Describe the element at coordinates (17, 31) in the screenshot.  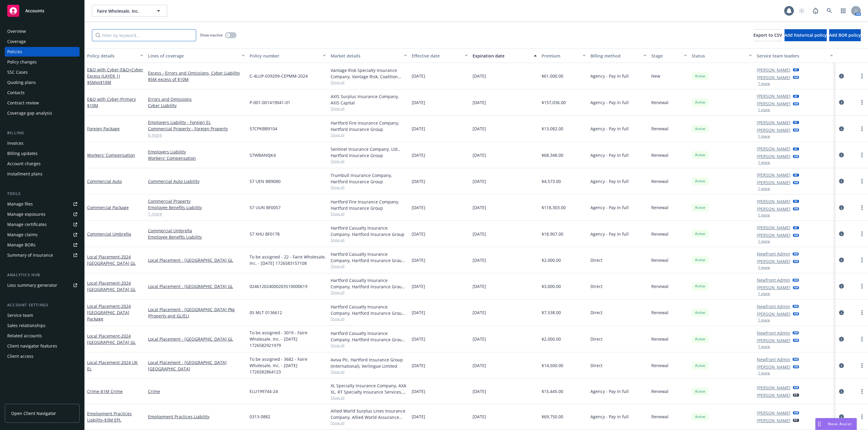
I see `div: Overview` at that location.